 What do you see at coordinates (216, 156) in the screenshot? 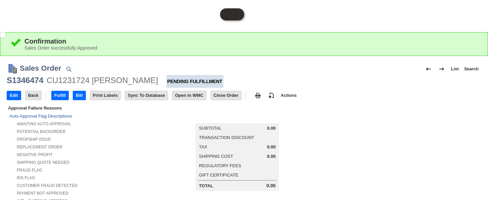
I see `a: Shipping Cost` at bounding box center [216, 156].